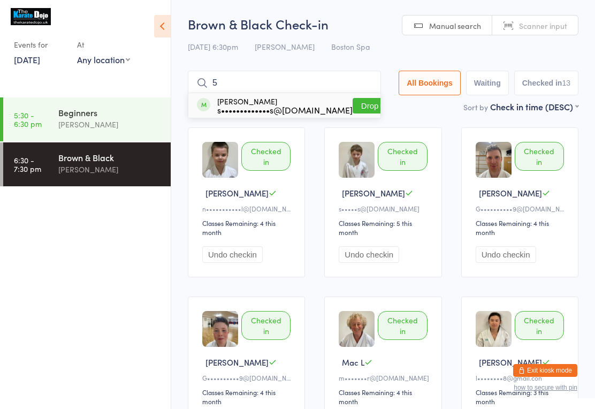 The height and width of the screenshot is (409, 595). I want to click on div: Classes Remaining: 5 this month, so click(384, 227).